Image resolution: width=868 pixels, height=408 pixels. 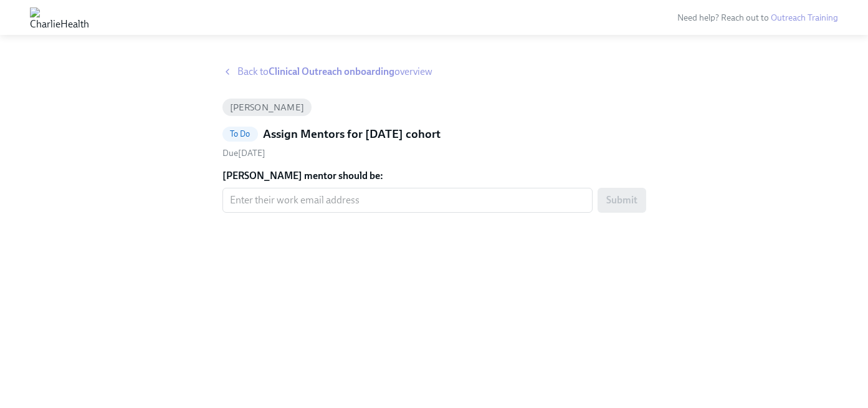 I want to click on strong: Clinical Outreach onboarding, so click(x=331, y=71).